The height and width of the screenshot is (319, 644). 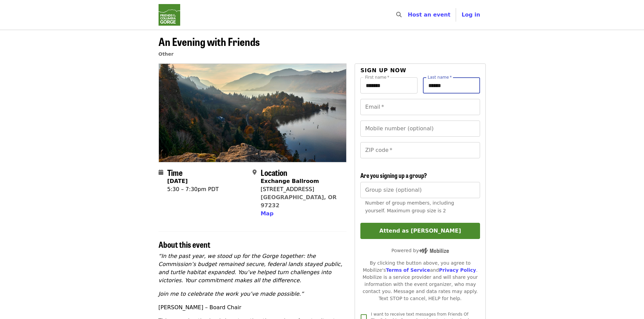 I want to click on input: Email, so click(x=420, y=107).